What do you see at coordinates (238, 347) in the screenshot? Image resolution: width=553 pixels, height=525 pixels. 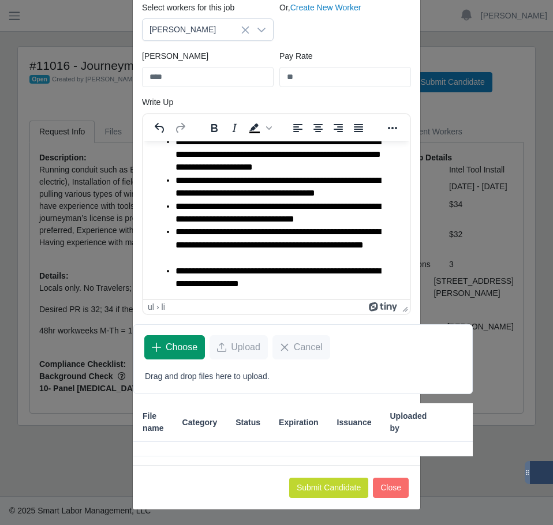 I see `button: Upload` at bounding box center [238, 347].